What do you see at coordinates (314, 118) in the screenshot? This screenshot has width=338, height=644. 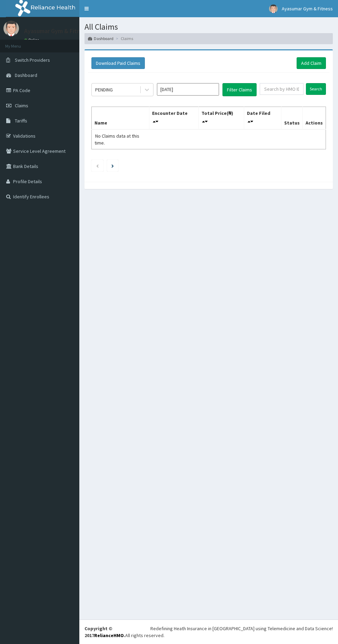 I see `th: Actions` at bounding box center [314, 118].